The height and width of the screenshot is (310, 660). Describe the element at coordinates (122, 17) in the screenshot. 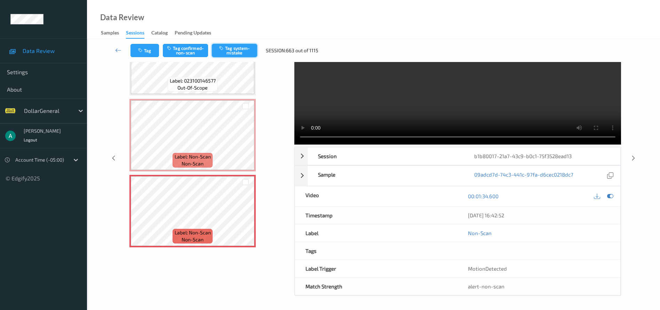

I see `div: Data Review` at that location.